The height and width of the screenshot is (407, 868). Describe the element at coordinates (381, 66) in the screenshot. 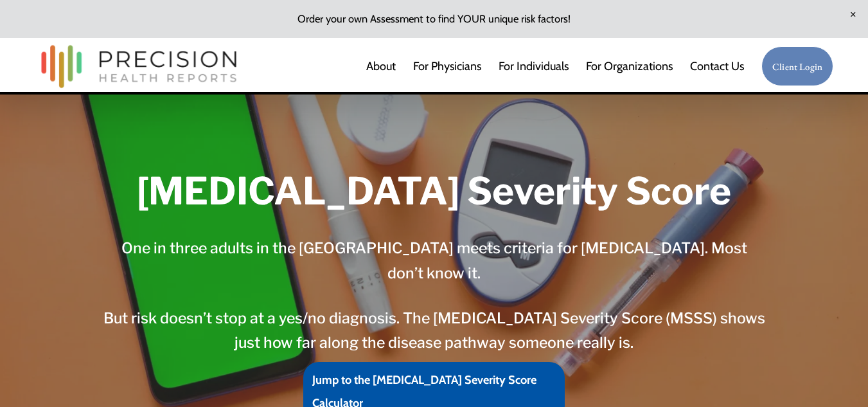

I see `a: About` at that location.